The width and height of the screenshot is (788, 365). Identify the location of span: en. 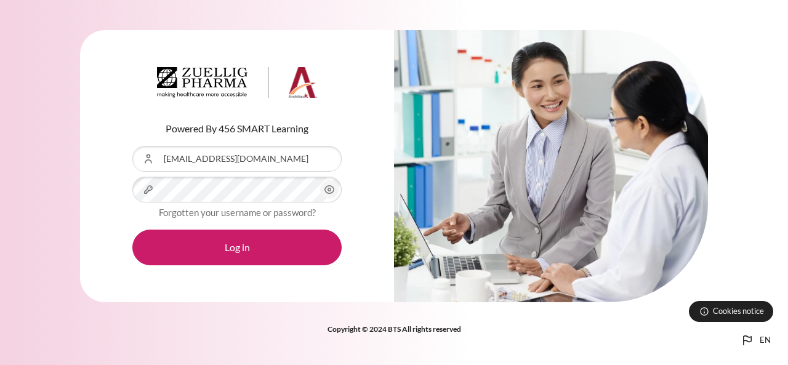
(766, 341).